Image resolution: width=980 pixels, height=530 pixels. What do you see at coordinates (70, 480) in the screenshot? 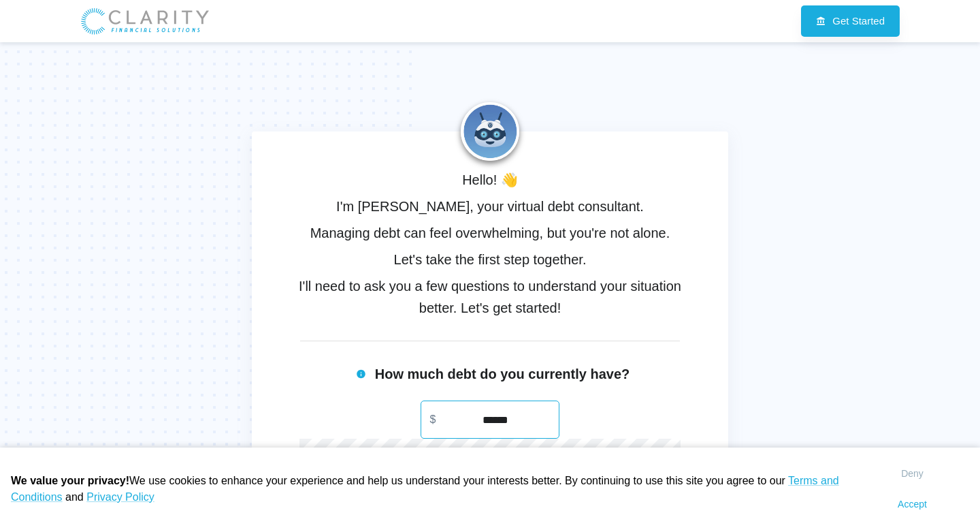
I see `span: We value your privacy!` at bounding box center [70, 480].